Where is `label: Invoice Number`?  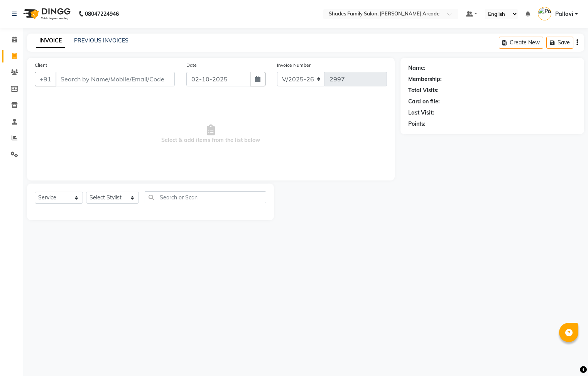 label: Invoice Number is located at coordinates (294, 65).